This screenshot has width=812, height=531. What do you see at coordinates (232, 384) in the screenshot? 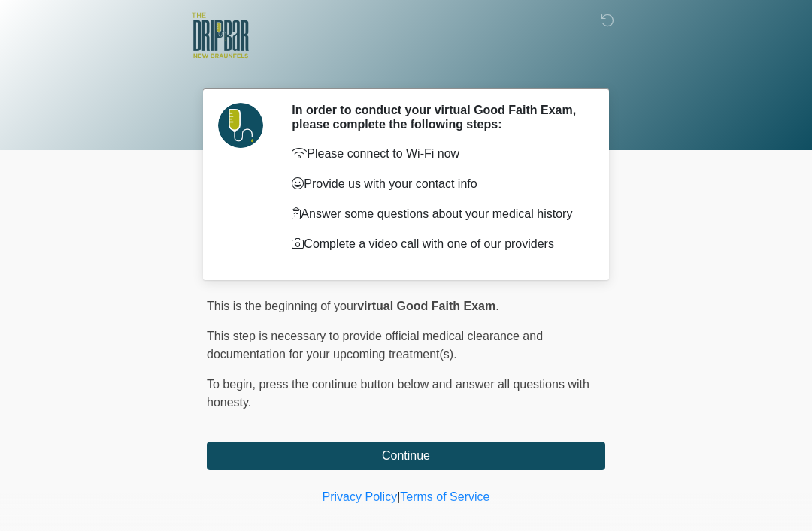
I see `span: To begin,` at bounding box center [232, 384].